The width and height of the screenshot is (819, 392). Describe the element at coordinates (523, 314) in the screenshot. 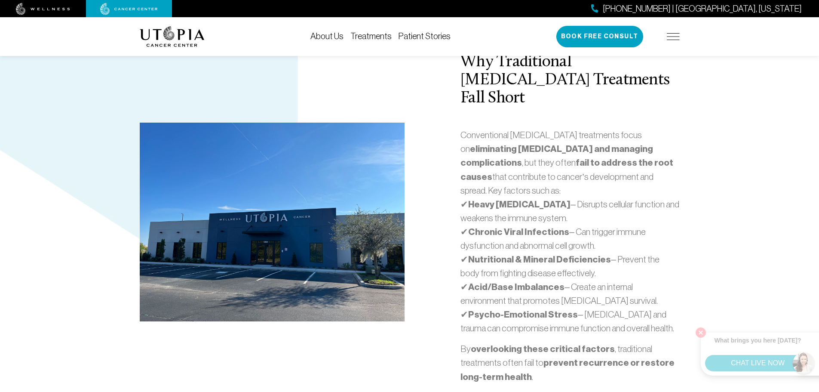

I see `strong: Psycho-Emotional Stress` at that location.